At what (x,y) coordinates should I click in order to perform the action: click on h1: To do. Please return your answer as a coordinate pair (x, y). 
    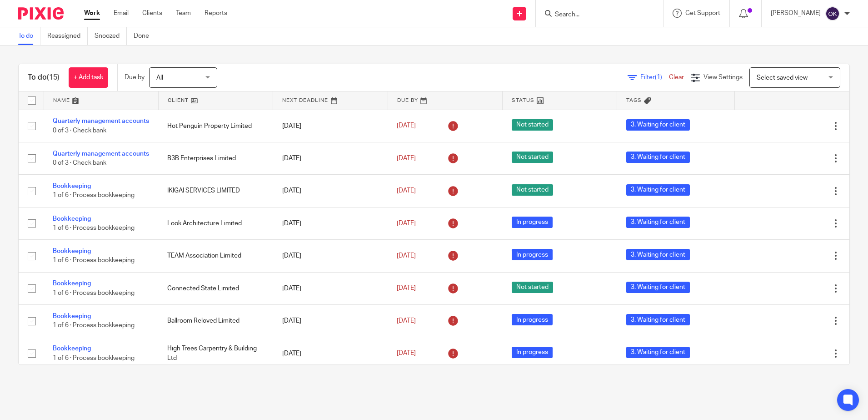
    Looking at the image, I should click on (44, 77).